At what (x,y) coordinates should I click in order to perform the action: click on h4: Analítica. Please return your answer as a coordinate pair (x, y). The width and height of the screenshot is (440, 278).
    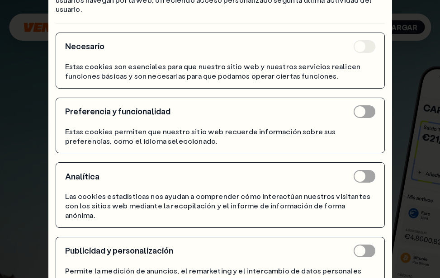
    Looking at the image, I should click on (82, 177).